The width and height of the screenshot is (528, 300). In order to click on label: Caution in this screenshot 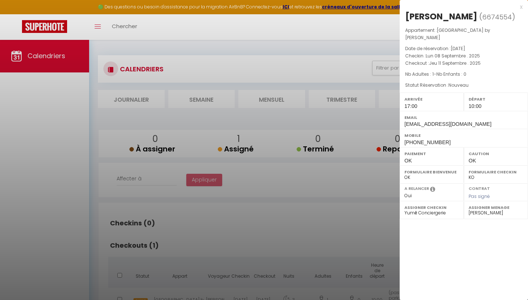, I will do `click(495, 154)`.